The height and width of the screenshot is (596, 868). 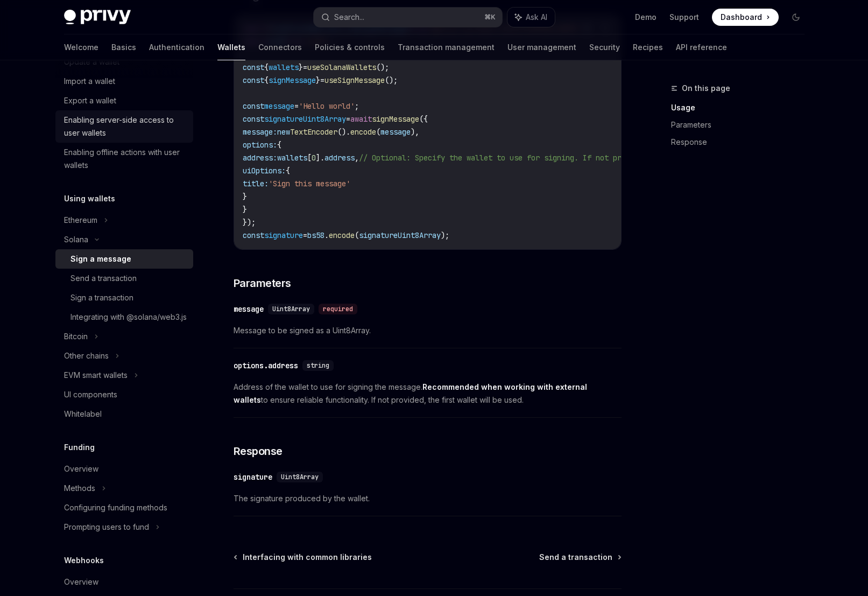 What do you see at coordinates (408, 17) in the screenshot?
I see `button: Search...⌘K` at bounding box center [408, 17].